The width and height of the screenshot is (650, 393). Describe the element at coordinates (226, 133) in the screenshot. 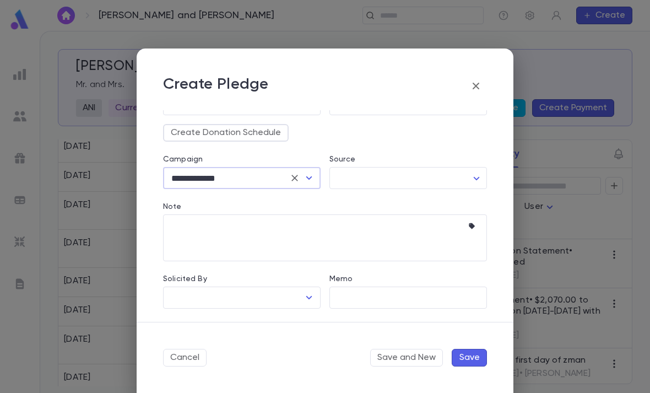

I see `button: Create Donation Schedule` at that location.